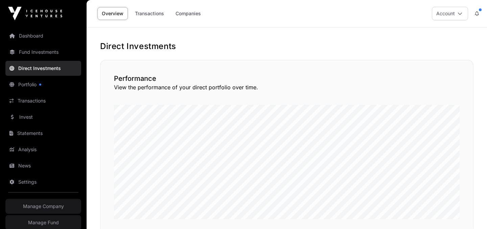  What do you see at coordinates (35, 14) in the screenshot?
I see `img: Icehouse Ventures Logo` at bounding box center [35, 14].